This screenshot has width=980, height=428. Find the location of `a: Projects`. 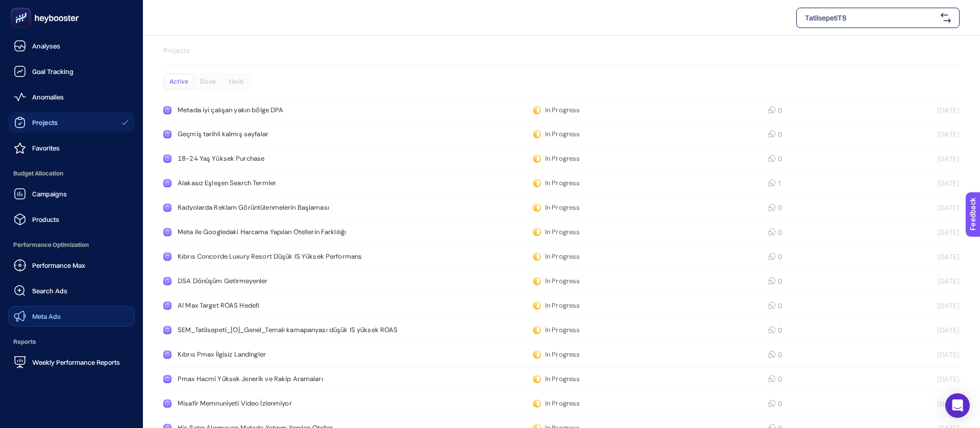

a: Projects is located at coordinates (71, 123).